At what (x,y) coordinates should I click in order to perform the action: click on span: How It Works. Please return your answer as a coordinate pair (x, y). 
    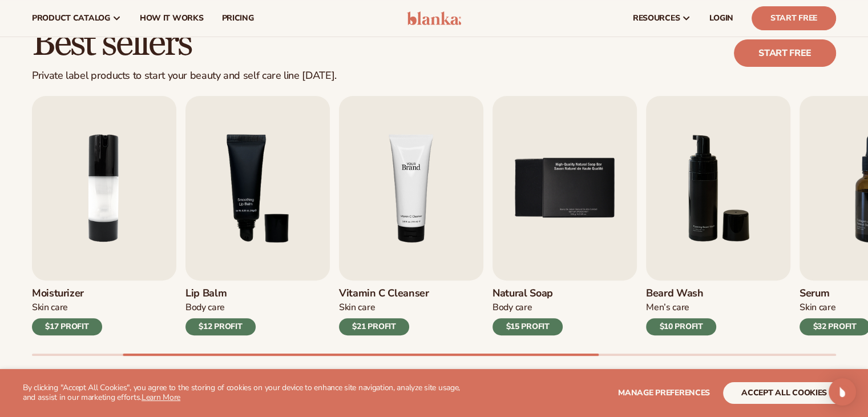
    Looking at the image, I should click on (172, 18).